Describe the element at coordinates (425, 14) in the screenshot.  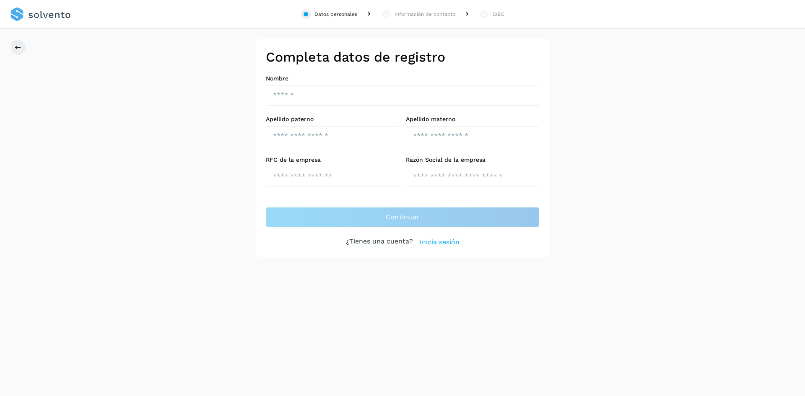
I see `div: Información de contacto` at that location.